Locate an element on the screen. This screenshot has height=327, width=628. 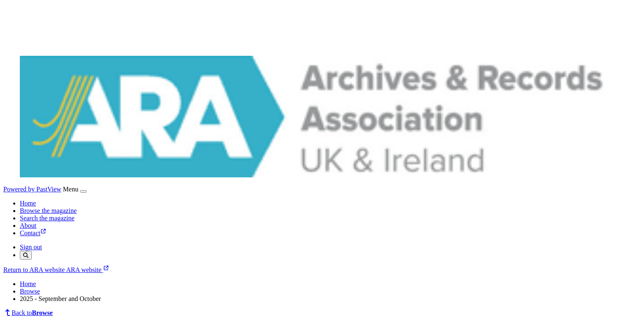
label: Menu is located at coordinates (70, 189).